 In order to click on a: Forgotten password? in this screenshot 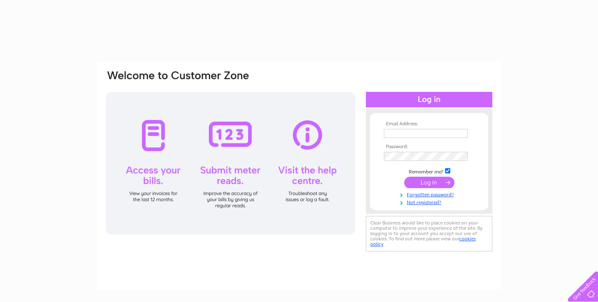, I will do `click(430, 194)`.